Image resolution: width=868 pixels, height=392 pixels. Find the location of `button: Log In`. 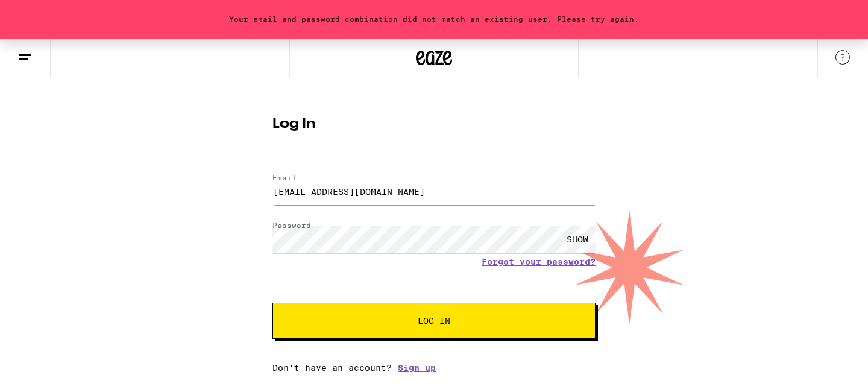

button: Log In is located at coordinates (434, 321).